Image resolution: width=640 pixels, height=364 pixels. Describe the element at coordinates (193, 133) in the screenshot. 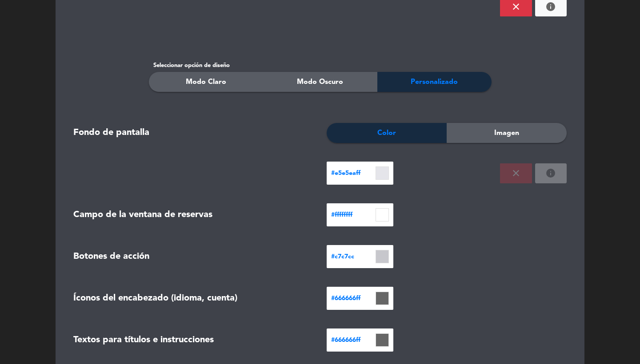

I see `div: Fondo de pantalla` at that location.